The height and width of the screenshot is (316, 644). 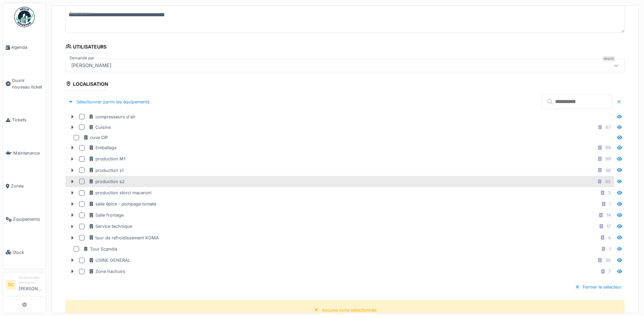 What do you see at coordinates (28, 219) in the screenshot?
I see `span: Équipements` at bounding box center [28, 219].